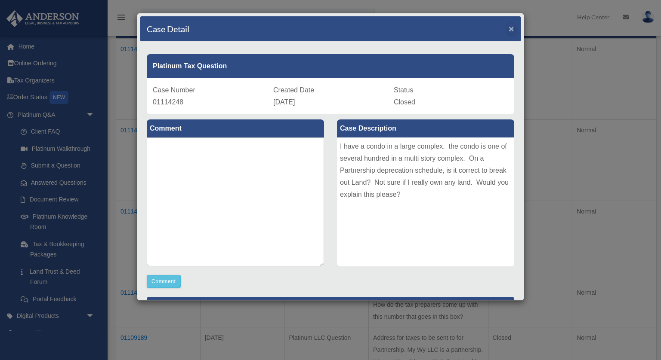 The image size is (661, 360). What do you see at coordinates (235, 129) in the screenshot?
I see `label: Comment` at bounding box center [235, 129].